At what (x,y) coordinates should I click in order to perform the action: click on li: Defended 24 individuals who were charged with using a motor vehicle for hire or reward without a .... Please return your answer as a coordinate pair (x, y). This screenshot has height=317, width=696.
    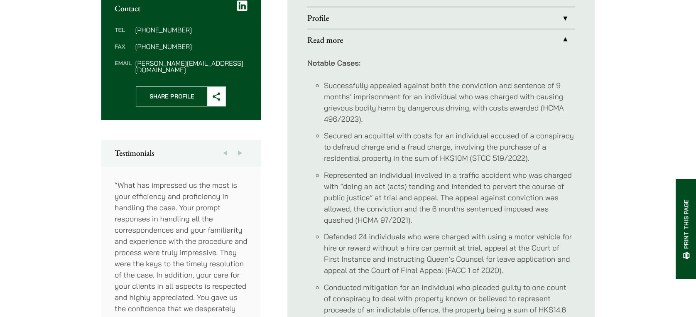
    Looking at the image, I should click on (450, 253).